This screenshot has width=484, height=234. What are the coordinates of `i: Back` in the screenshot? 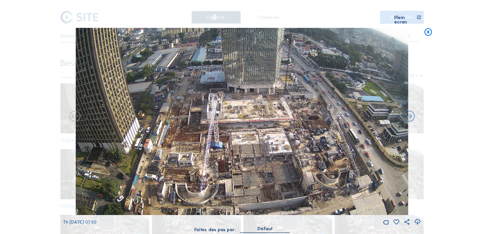 It's located at (409, 116).